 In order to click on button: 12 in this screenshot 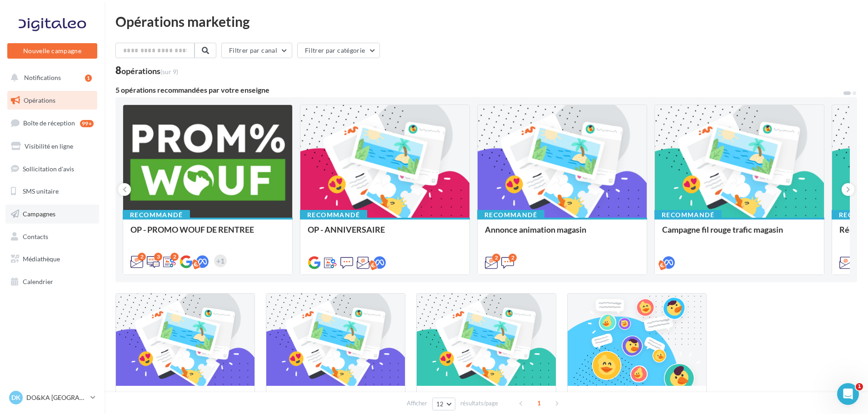, I will do `click(444, 404)`.